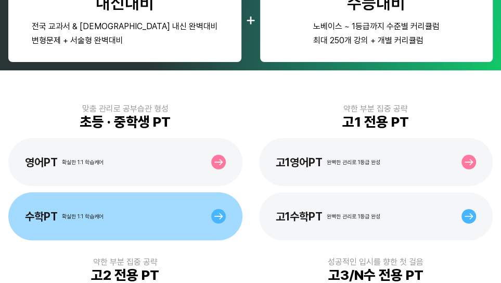 The height and width of the screenshot is (283, 501). I want to click on div: 영어PT, so click(41, 162).